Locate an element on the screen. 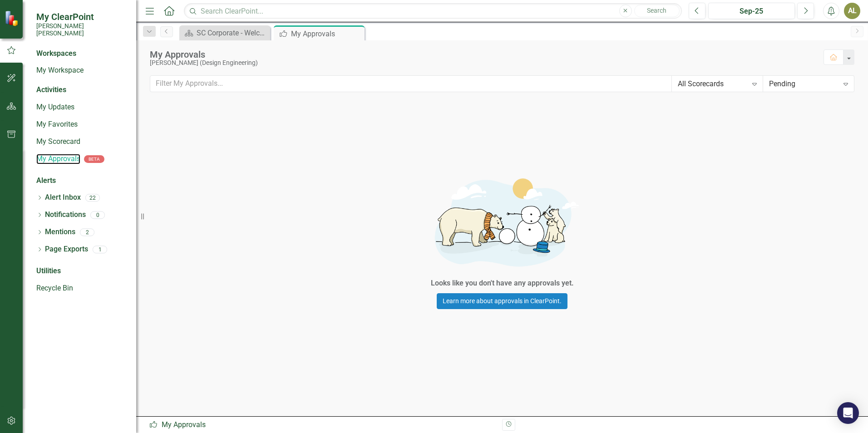 This screenshot has height=433, width=868. div: AL is located at coordinates (852, 11).